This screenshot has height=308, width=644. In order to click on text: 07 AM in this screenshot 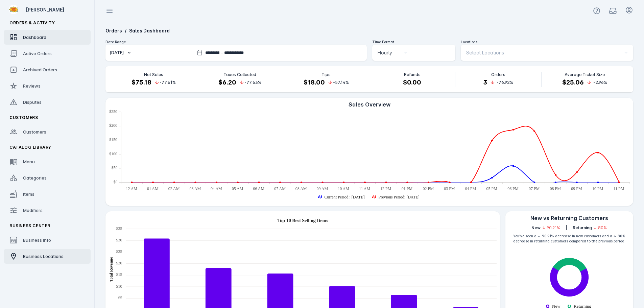, I will do `click(280, 189)`.